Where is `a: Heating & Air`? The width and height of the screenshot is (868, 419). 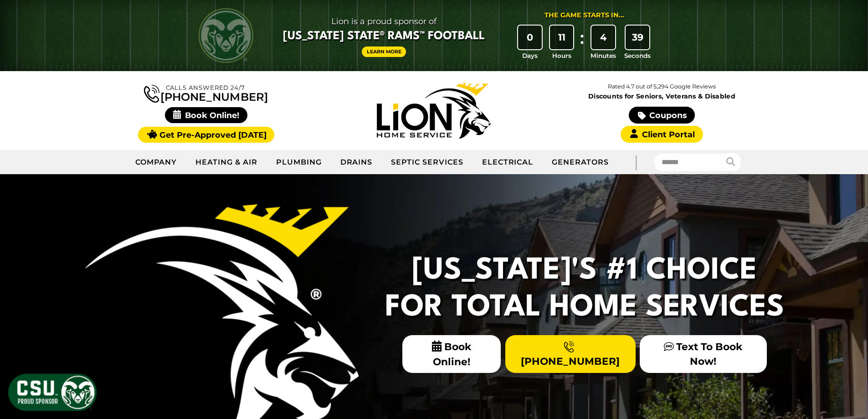 a: Heating & Air is located at coordinates (227, 162).